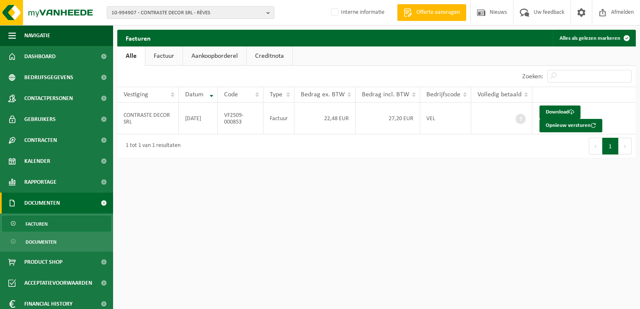 The height and width of the screenshot is (309, 640). What do you see at coordinates (443, 95) in the screenshot?
I see `span: Bedrijfscode` at bounding box center [443, 95].